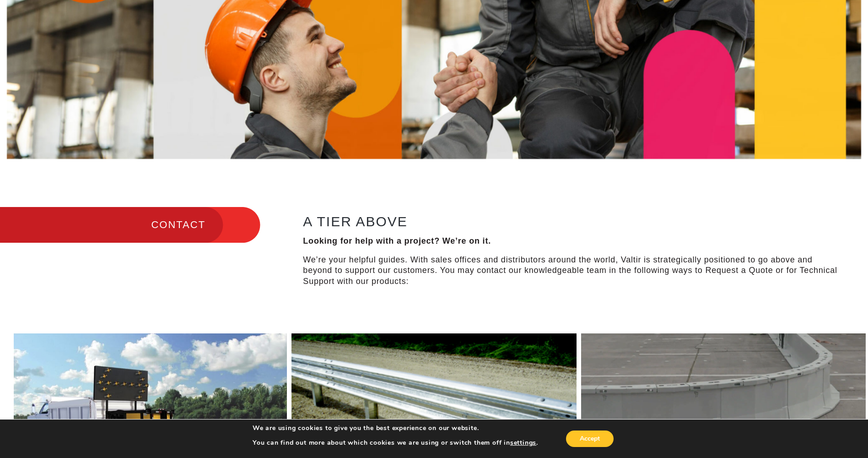  What do you see at coordinates (523, 443) in the screenshot?
I see `button: settings` at bounding box center [523, 443].